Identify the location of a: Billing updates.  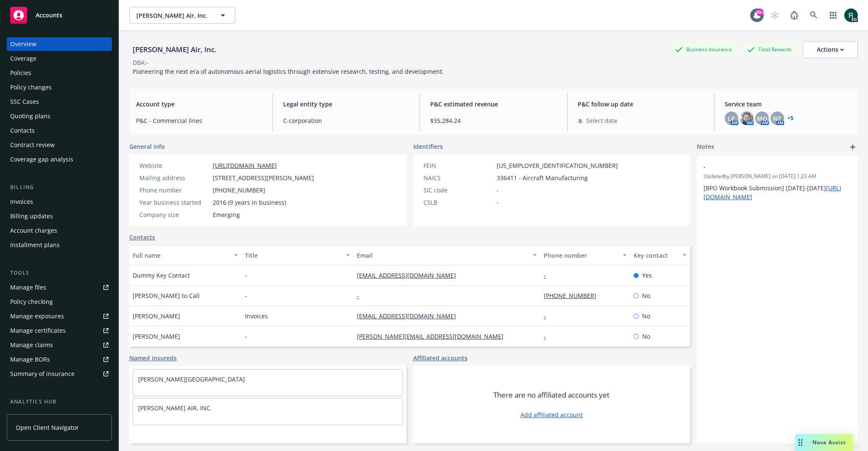
(59, 216).